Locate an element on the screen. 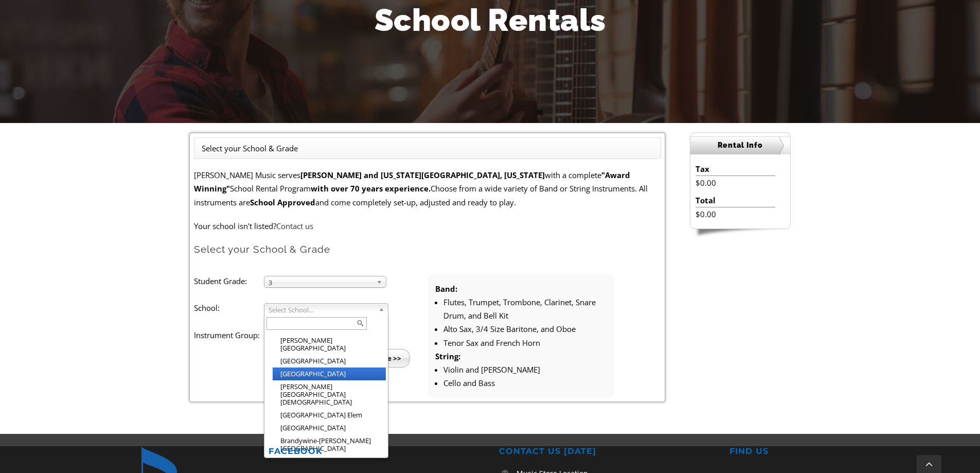 This screenshot has height=473, width=980. h2: Rental Info is located at coordinates (740, 145).